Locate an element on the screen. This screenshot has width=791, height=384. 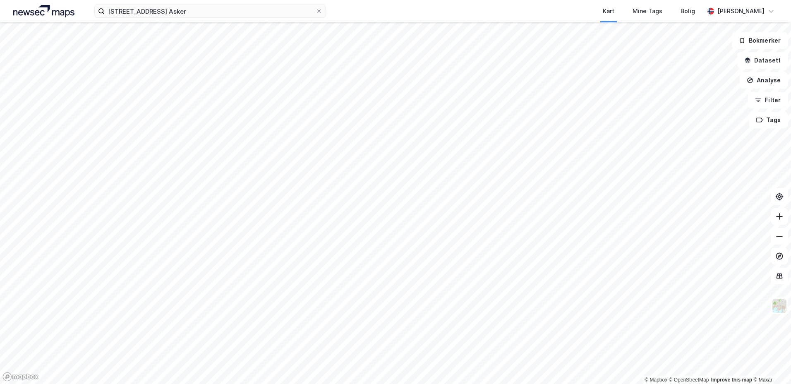
div: Bolig is located at coordinates (688, 11).